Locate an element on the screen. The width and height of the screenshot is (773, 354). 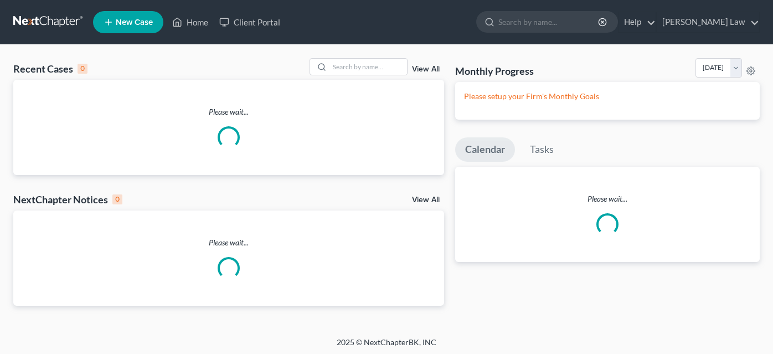
a: Home is located at coordinates (190, 22).